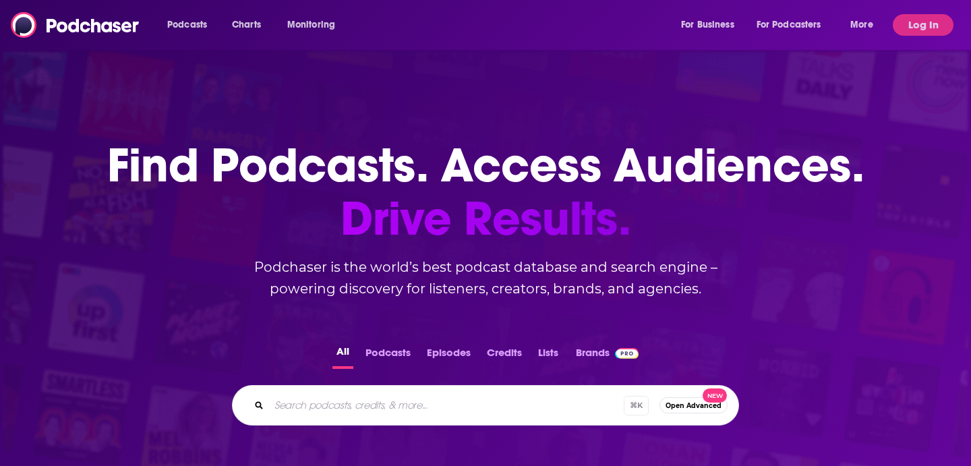 This screenshot has width=971, height=466. I want to click on span: Drive Results., so click(485, 218).